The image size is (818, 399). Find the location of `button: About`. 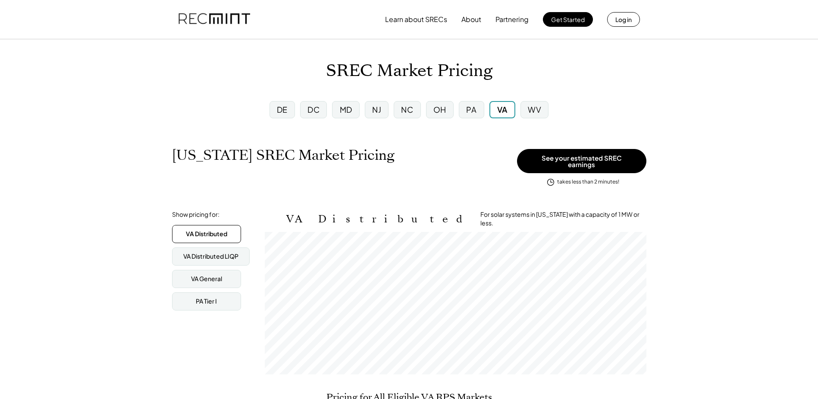

button: About is located at coordinates (472, 19).